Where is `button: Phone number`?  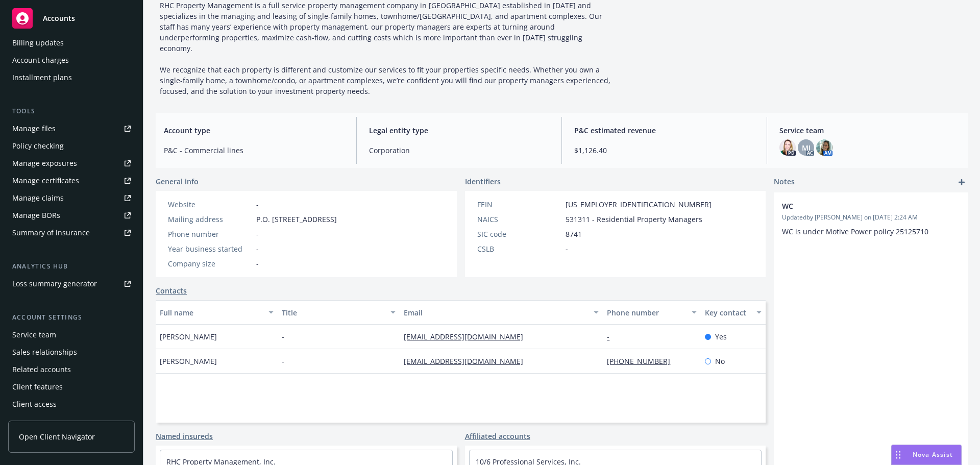
button: Phone number is located at coordinates (651, 313).